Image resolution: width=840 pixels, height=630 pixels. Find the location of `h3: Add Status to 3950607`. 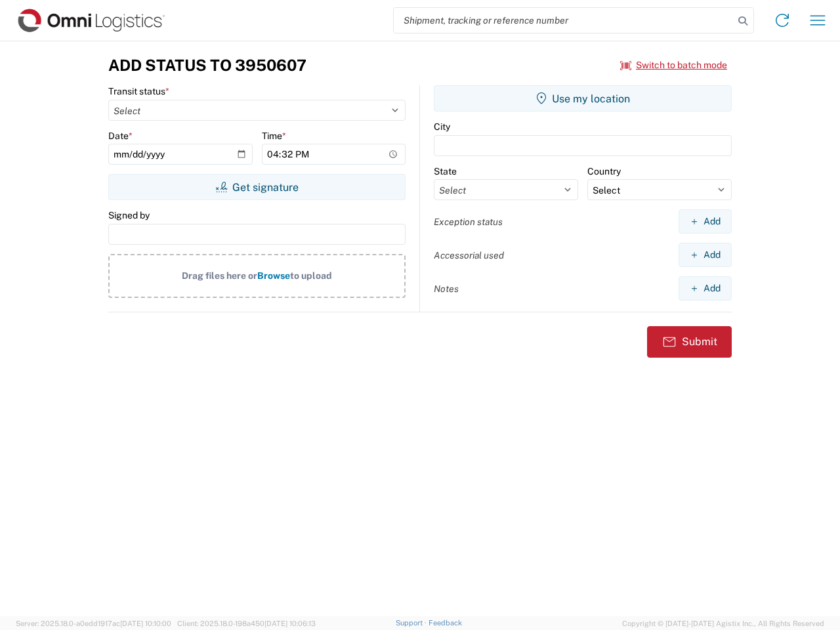

h3: Add Status to 3950607 is located at coordinates (207, 65).